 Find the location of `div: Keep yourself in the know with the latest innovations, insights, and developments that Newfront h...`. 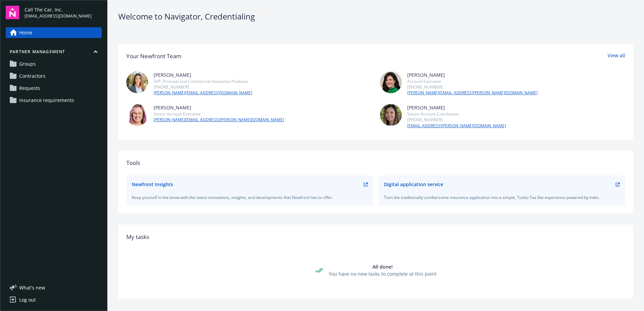

div: Keep yourself in the know with the latest innovations, insights, and developments that Newfront h... is located at coordinates (250, 197).